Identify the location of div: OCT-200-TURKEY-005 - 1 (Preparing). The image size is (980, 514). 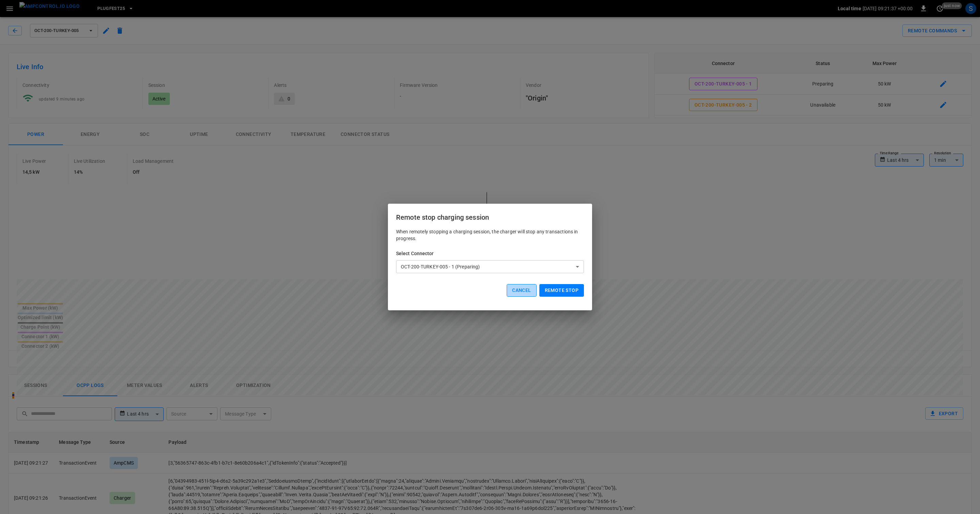
(490, 267).